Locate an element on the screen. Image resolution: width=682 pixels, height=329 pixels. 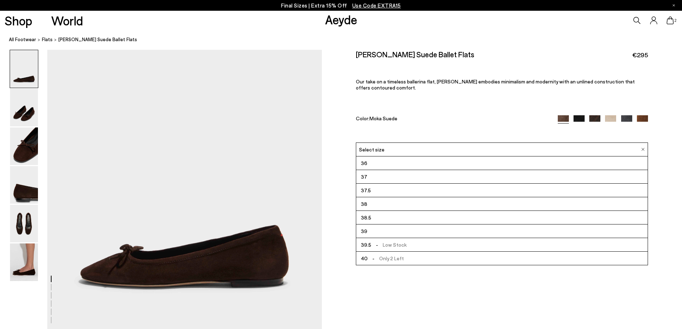
a: Shop is located at coordinates (18, 20).